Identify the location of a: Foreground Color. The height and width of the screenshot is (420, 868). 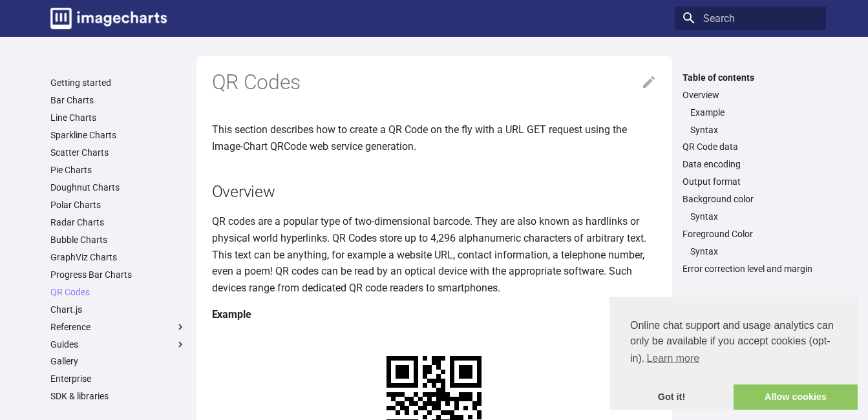
(751, 234).